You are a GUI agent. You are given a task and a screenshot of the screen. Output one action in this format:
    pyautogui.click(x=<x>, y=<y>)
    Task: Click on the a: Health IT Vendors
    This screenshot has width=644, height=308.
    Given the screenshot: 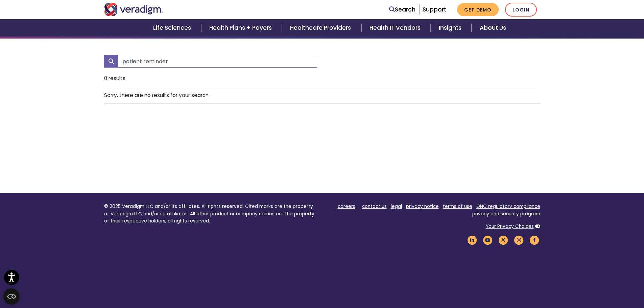 What is the action you would take?
    pyautogui.click(x=396, y=28)
    